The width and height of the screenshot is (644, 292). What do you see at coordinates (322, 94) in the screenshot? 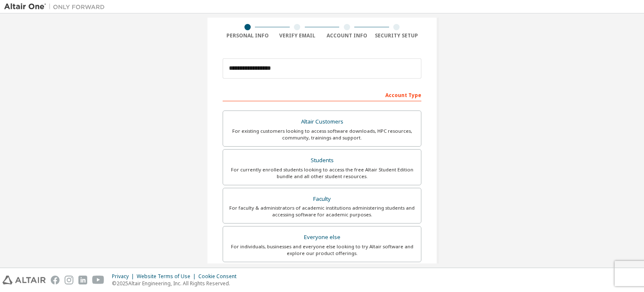
I see `div: Account Type` at bounding box center [322, 94].